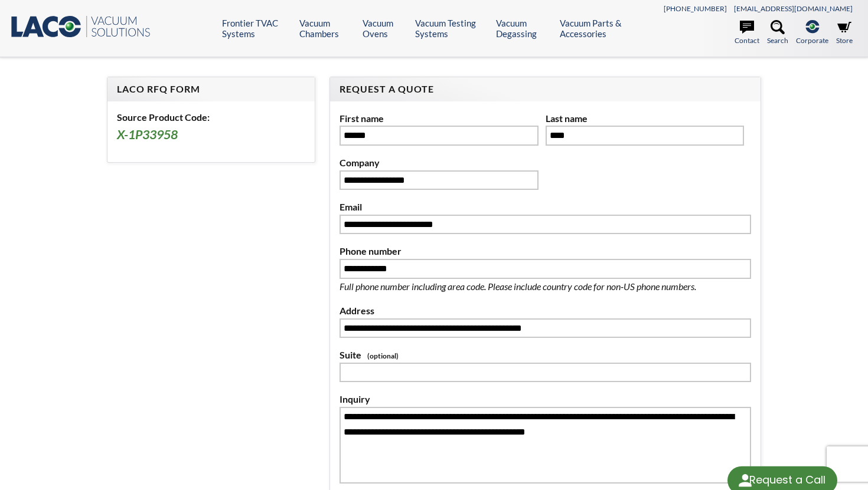  What do you see at coordinates (439, 118) in the screenshot?
I see `label: First name` at bounding box center [439, 118].